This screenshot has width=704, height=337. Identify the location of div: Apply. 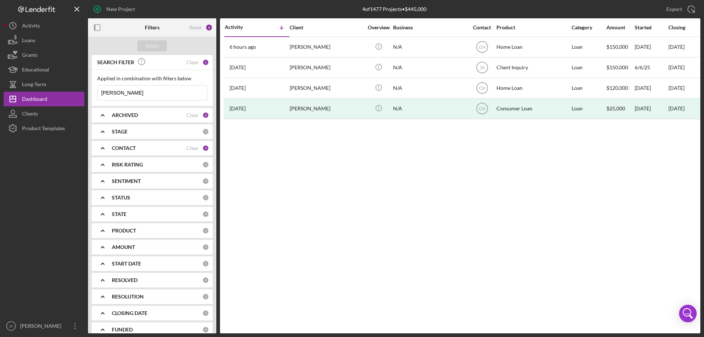
(152, 46).